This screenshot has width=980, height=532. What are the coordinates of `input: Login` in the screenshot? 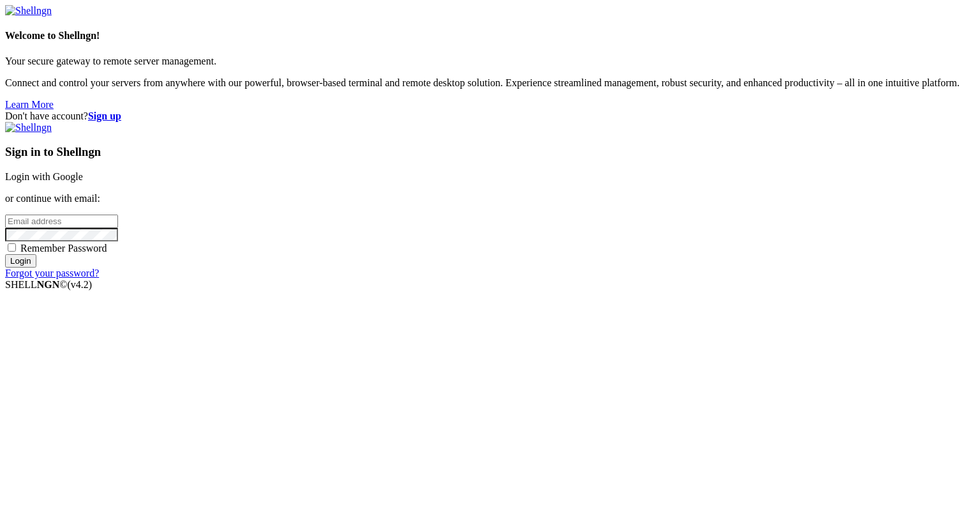 It's located at (21, 261).